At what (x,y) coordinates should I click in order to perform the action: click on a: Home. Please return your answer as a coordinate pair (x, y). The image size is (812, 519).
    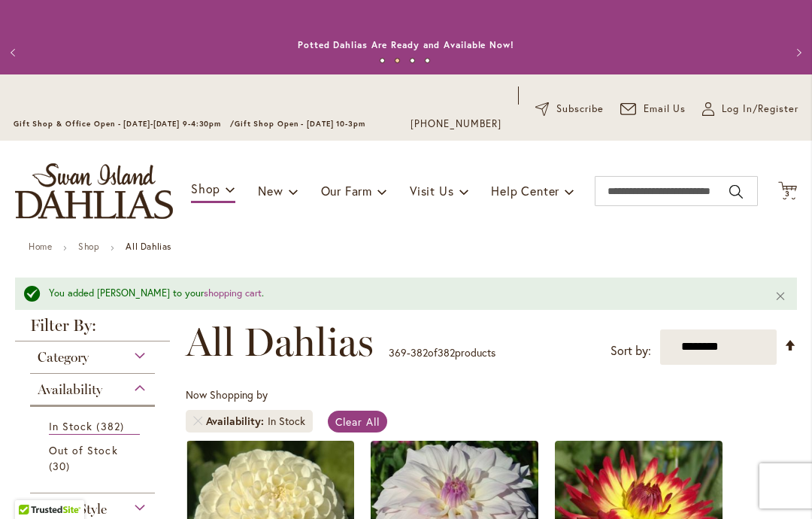
    Looking at the image, I should click on (40, 246).